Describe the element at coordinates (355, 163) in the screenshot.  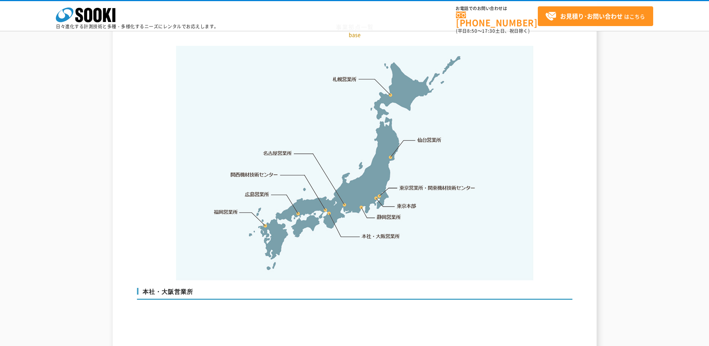
I see `img: 事業拠点一覧` at that location.